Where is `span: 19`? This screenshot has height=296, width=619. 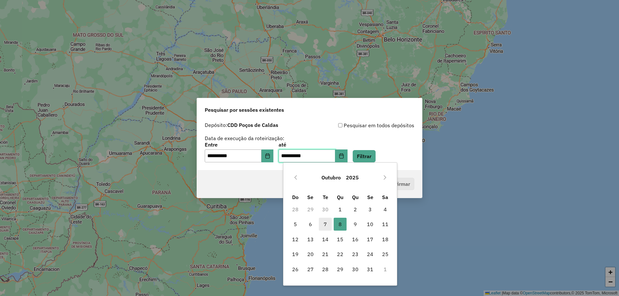
span: 19 is located at coordinates (295, 255).